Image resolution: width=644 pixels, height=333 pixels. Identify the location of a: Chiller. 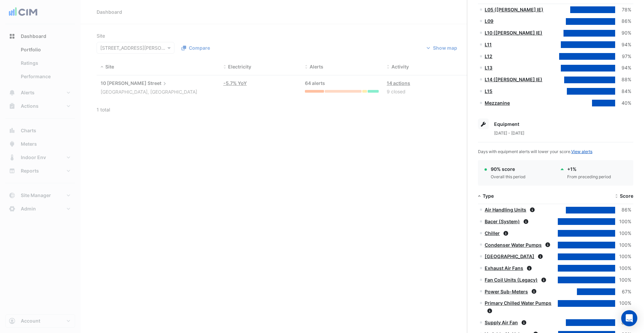
(492, 233).